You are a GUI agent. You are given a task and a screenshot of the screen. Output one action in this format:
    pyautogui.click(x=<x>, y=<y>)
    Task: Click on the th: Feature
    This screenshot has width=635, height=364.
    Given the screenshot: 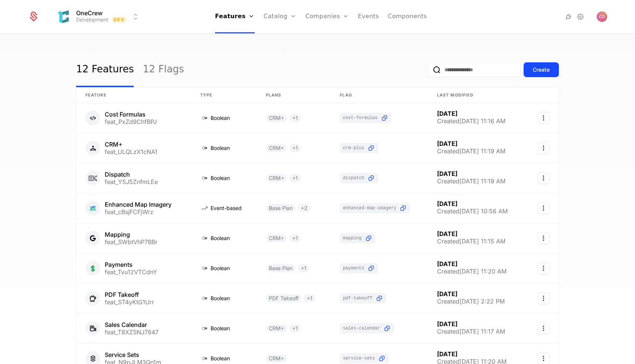 What is the action you would take?
    pyautogui.click(x=133, y=95)
    